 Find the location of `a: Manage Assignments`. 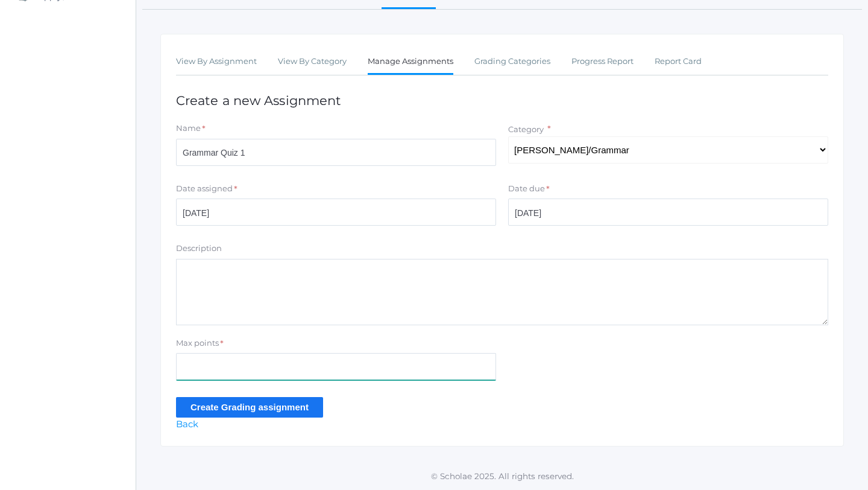

a: Manage Assignments is located at coordinates (411, 62).